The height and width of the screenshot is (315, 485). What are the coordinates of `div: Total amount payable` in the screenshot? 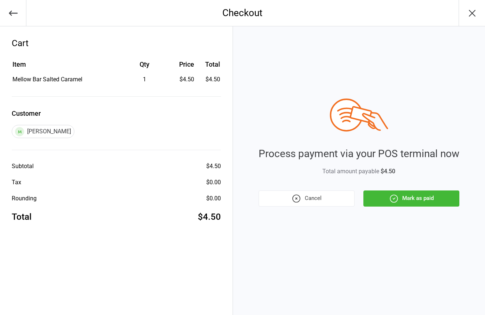 It's located at (359, 171).